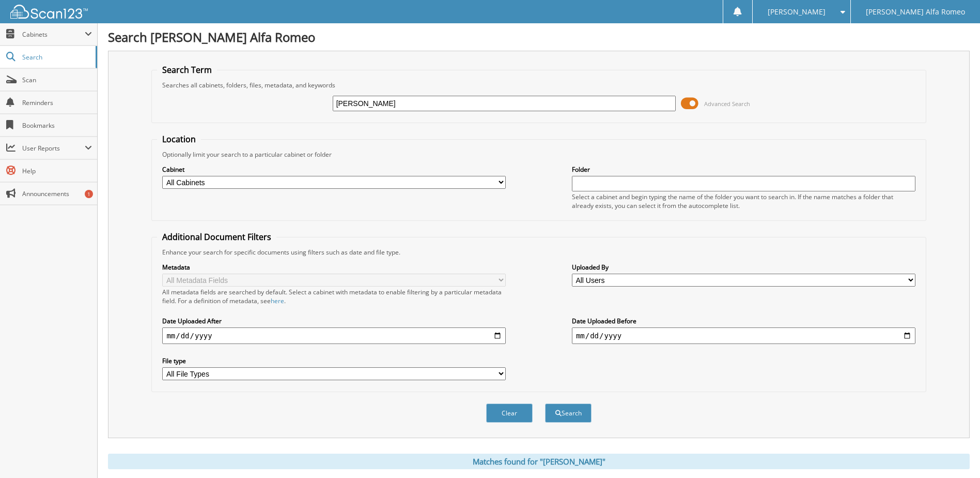 The width and height of the screenshot is (980, 478). Describe the element at coordinates (56, 57) in the screenshot. I see `span: Search` at that location.